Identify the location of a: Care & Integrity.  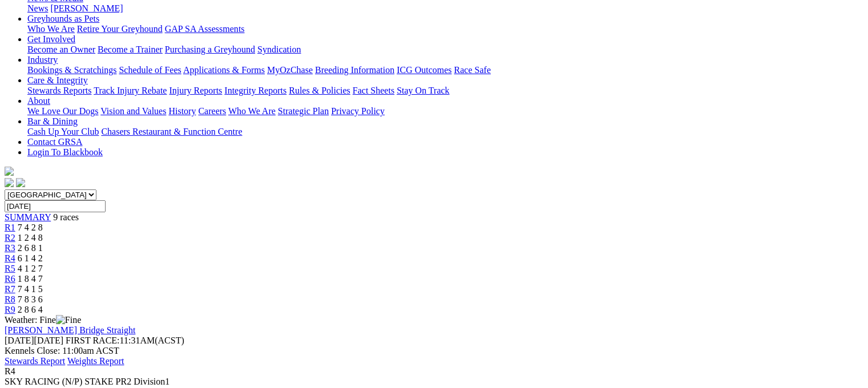
(58, 80).